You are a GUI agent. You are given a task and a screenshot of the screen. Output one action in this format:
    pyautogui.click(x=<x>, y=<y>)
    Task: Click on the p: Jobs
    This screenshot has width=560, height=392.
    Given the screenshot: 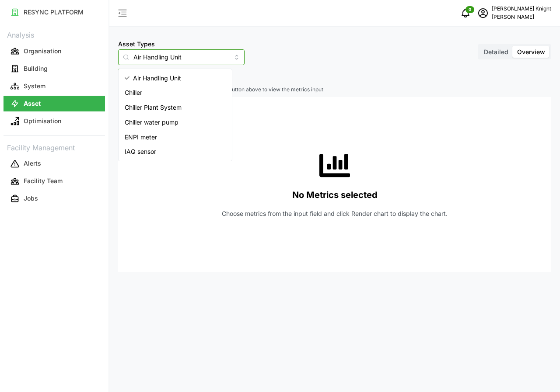 What is the action you would take?
    pyautogui.click(x=31, y=198)
    